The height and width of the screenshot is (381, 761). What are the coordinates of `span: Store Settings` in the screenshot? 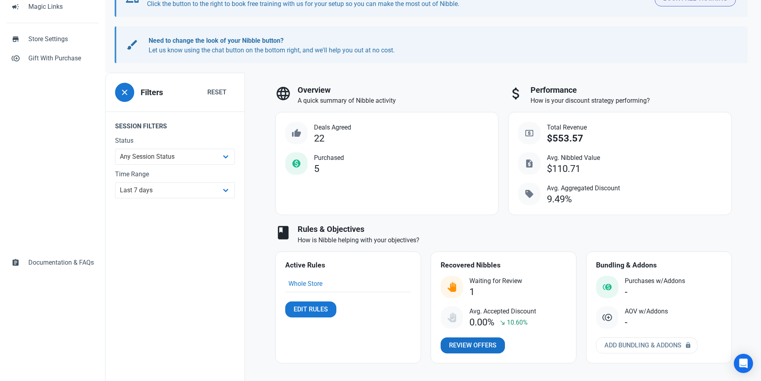 It's located at (61, 39).